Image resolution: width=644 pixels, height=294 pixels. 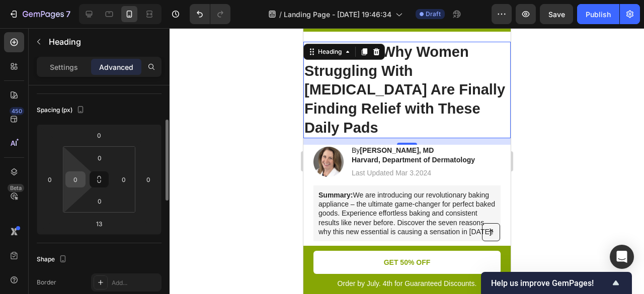 What do you see at coordinates (32, 167) in the screenshot?
I see `strong: Summary:` at bounding box center [32, 167].